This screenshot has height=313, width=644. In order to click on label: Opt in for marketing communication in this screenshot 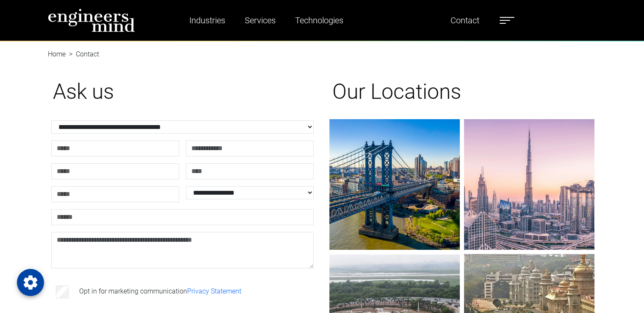, I will do `click(160, 291)`.